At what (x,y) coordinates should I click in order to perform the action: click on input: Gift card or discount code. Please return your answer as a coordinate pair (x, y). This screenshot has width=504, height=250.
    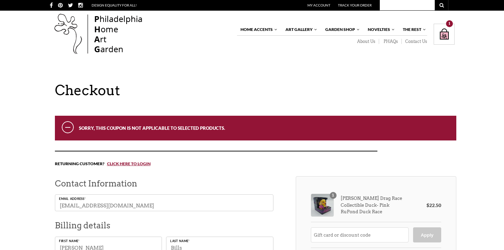
    Looking at the image, I should click on (359, 235).